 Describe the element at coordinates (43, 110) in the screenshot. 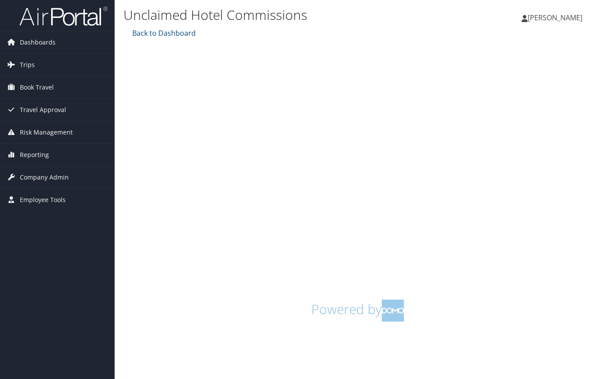

I see `span: Travel Approval` at that location.